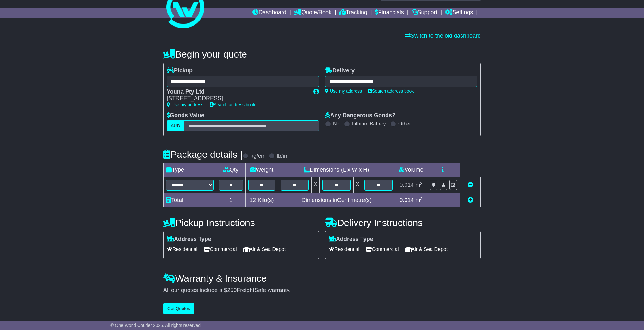 Image resolution: width=644 pixels, height=330 pixels. I want to click on td: 1, so click(231, 200).